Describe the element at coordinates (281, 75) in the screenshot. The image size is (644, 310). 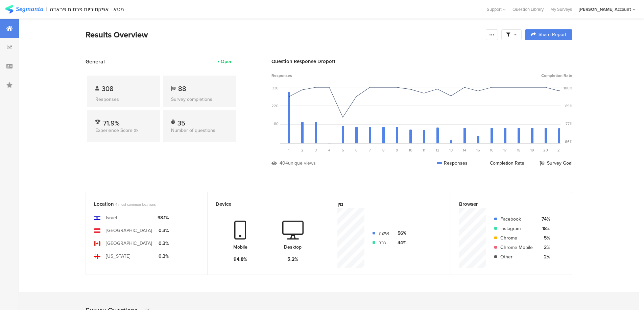
I see `span: Responses` at that location.